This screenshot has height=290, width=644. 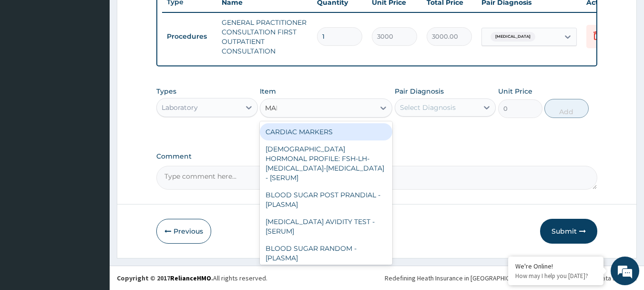 What do you see at coordinates (567, 108) in the screenshot?
I see `button: Add` at bounding box center [567, 108].